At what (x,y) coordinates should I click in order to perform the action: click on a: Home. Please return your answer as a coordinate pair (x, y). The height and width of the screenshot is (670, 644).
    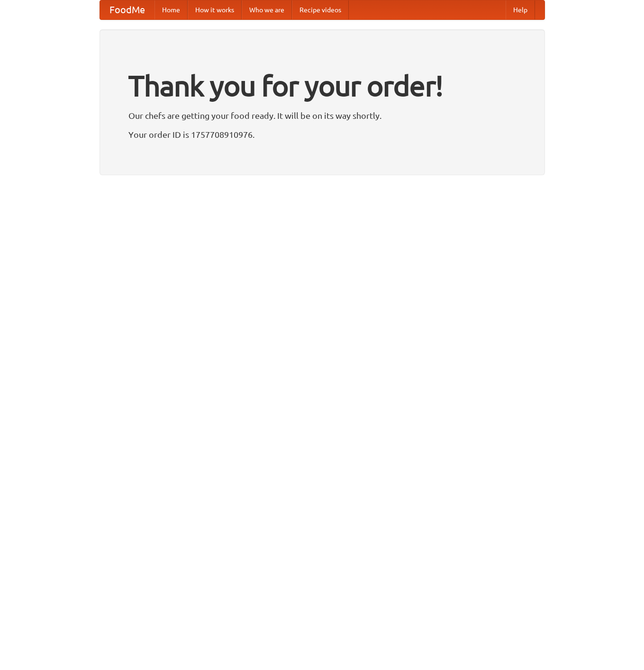
    Looking at the image, I should click on (171, 10).